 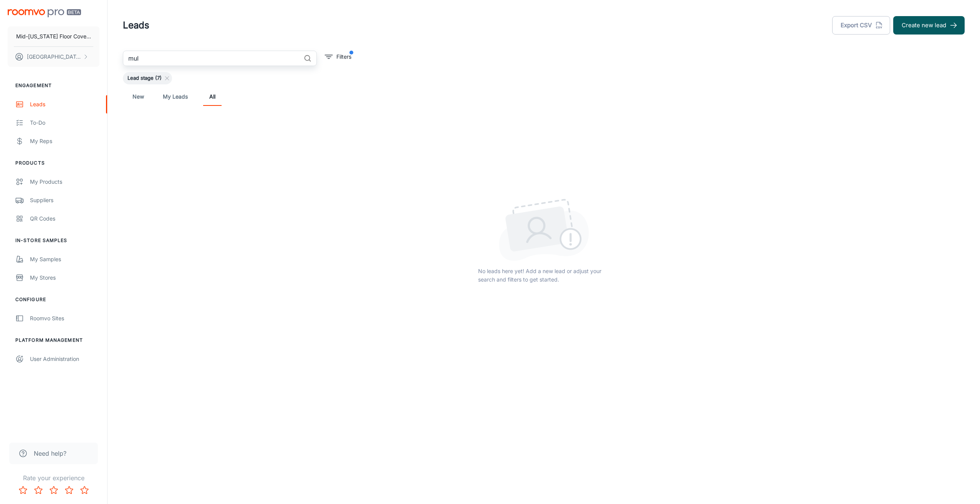 What do you see at coordinates (44, 13) in the screenshot?
I see `img: Roomvo PRO Beta` at bounding box center [44, 13].